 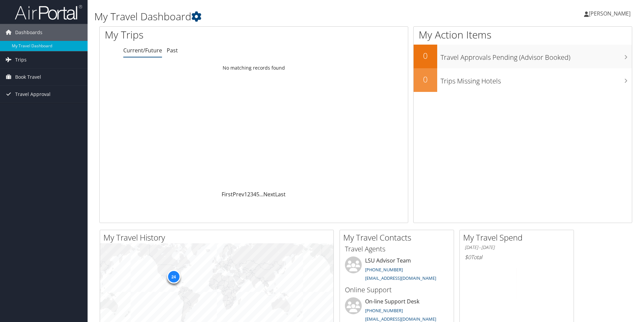 I want to click on a: 0Travel Approvals Pending (Advisor Booked), so click(x=523, y=56).